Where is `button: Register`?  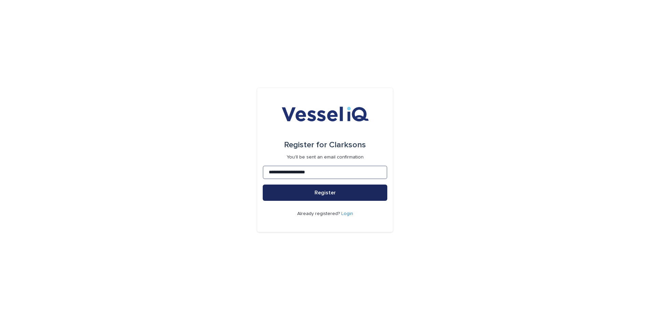 button: Register is located at coordinates (325, 192).